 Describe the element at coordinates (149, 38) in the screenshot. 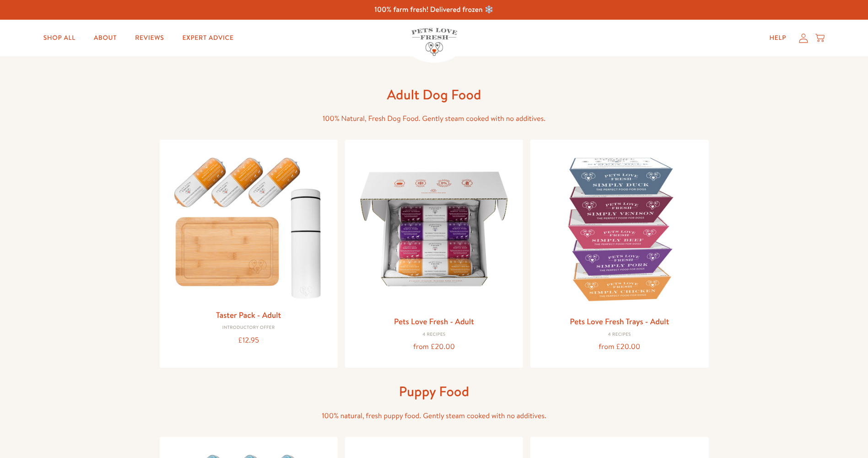

I see `a: Reviews` at that location.